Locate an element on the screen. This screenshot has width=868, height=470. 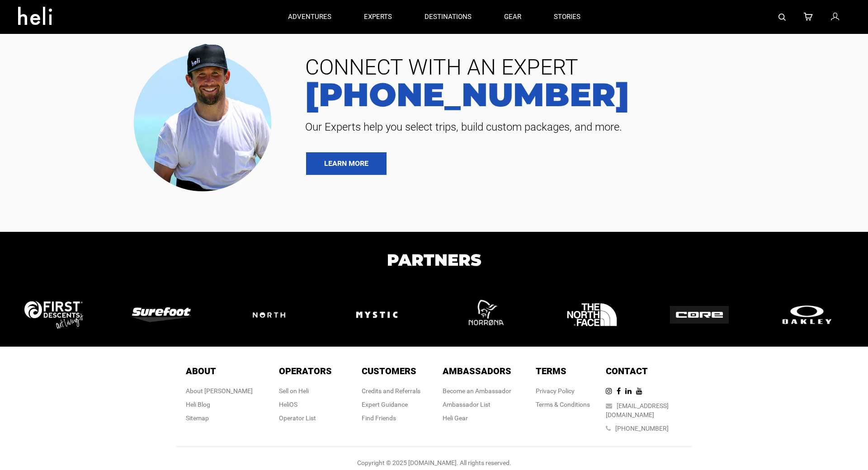
a: Privacy Policy is located at coordinates (555, 391).